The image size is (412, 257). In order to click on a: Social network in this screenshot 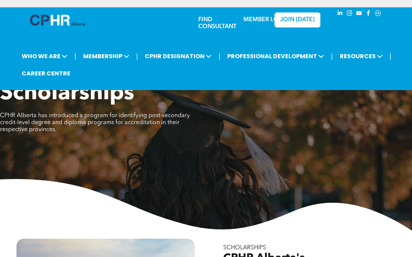, I will do `click(377, 14)`.